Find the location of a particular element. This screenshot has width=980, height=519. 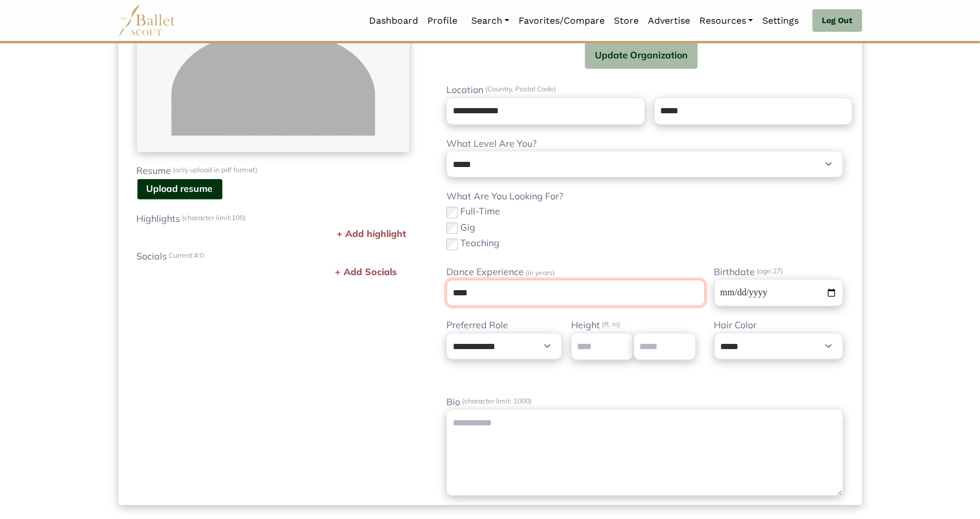

span: (character limit: 1000) is located at coordinates (496, 402).